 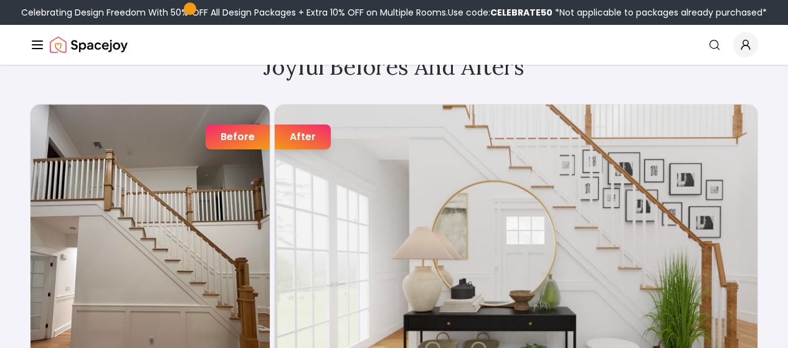 I want to click on h2: Joyful Befores and Afters, so click(x=393, y=67).